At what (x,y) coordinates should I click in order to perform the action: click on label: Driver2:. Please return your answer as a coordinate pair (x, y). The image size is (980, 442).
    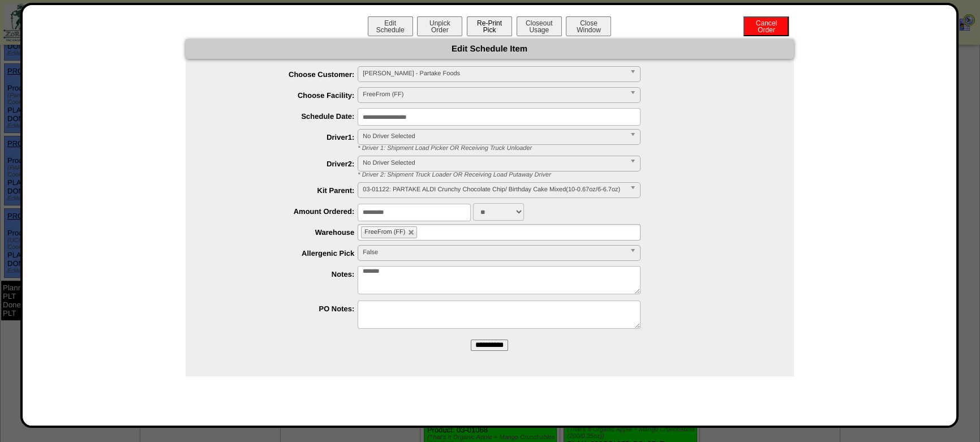
    Looking at the image, I should click on (283, 164).